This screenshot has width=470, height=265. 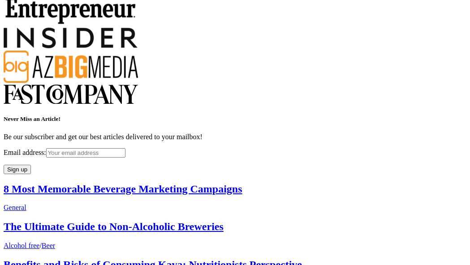 I want to click on a: The Ultimate Guide to Non-Alcoholic Breweries, so click(x=113, y=227).